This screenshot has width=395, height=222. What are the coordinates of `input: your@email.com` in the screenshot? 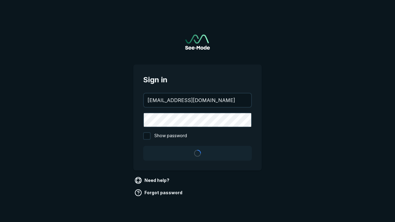 It's located at (198, 100).